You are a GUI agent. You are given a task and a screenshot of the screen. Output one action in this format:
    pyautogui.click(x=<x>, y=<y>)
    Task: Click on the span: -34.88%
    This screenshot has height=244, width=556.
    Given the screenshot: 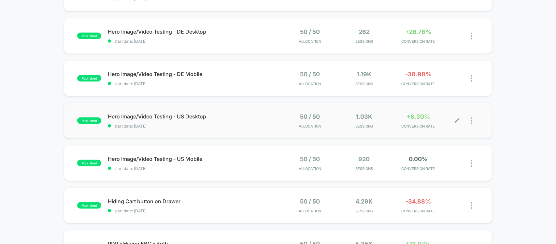 What is the action you would take?
    pyautogui.click(x=418, y=201)
    